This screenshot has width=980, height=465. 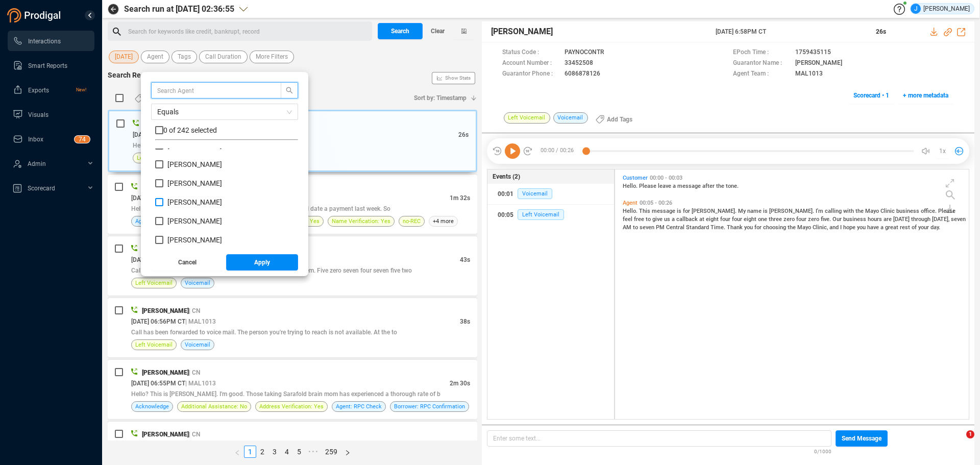 I want to click on span: Cancel, so click(x=187, y=262).